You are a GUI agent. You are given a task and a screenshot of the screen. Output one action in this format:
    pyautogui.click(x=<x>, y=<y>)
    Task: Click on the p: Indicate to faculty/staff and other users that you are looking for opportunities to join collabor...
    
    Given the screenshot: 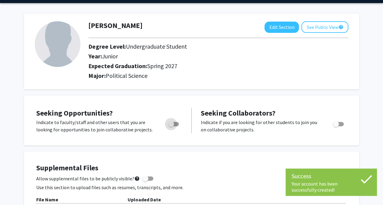 What is the action you would take?
    pyautogui.click(x=96, y=126)
    